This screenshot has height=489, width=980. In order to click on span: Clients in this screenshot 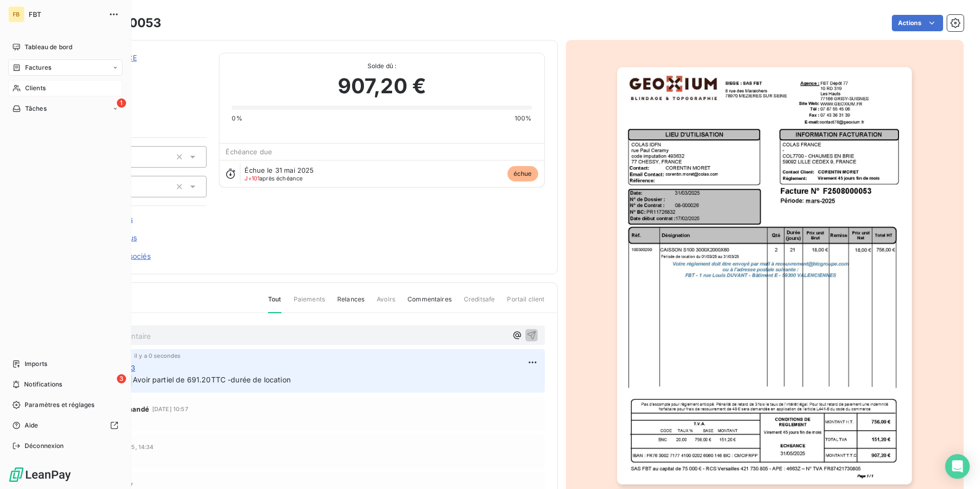, I will do `click(35, 88)`.